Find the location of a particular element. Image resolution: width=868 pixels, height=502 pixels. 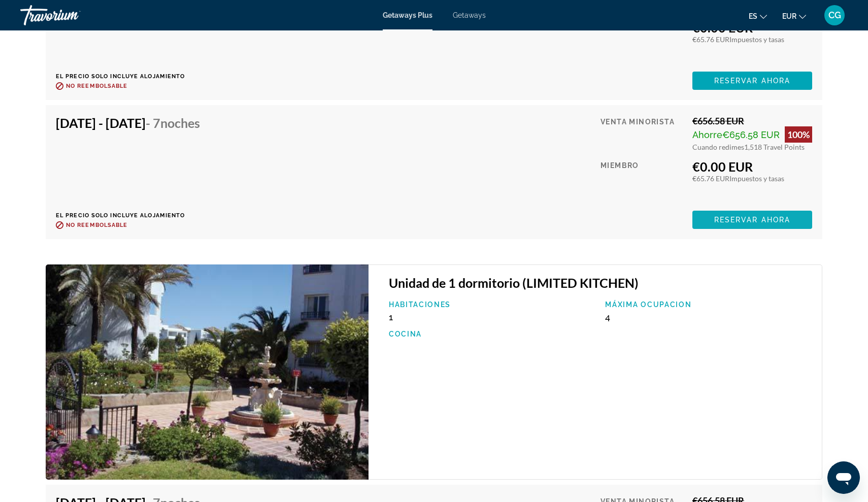

p: Cocina is located at coordinates (492, 334).